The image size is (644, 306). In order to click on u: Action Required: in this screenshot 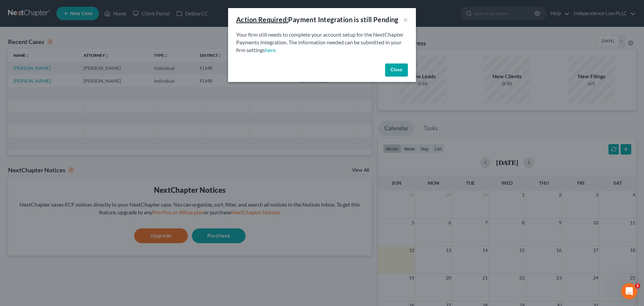, I will do `click(262, 20)`.